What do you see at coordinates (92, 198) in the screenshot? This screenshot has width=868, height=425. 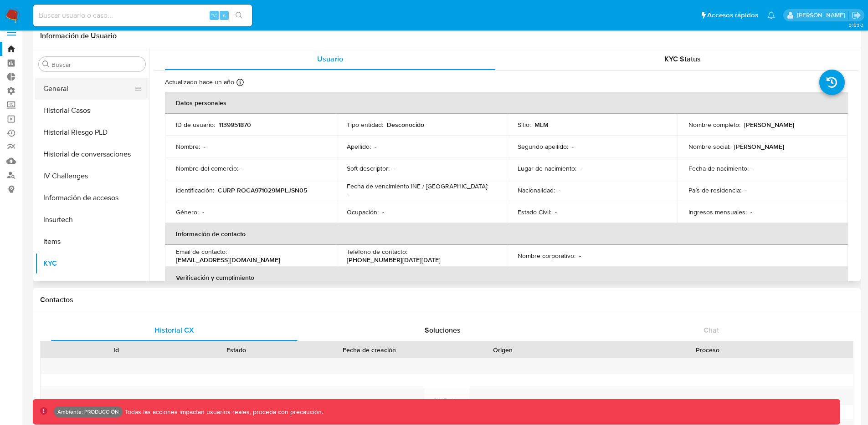 I see `button: Información de accesos` at bounding box center [92, 198].